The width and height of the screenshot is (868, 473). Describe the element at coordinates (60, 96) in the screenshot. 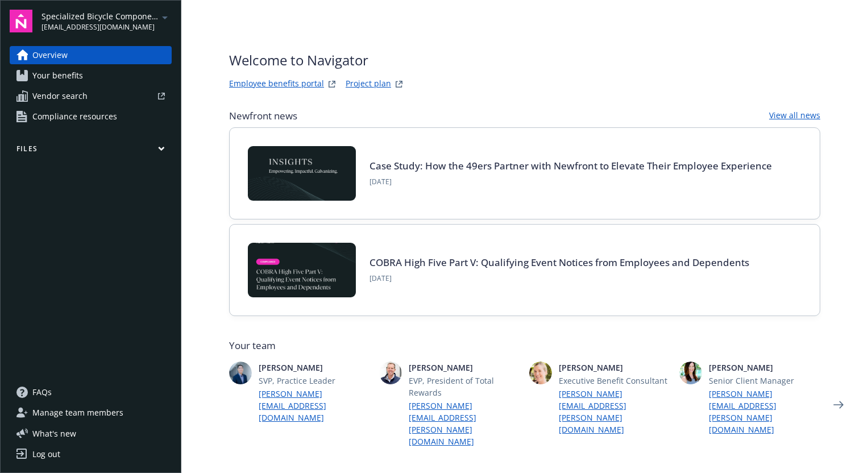

I see `span: Vendor search` at that location.